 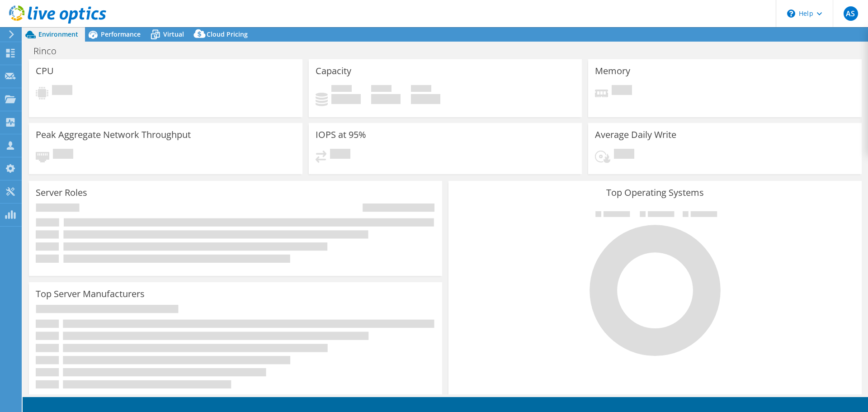 I want to click on span: Free, so click(x=381, y=90).